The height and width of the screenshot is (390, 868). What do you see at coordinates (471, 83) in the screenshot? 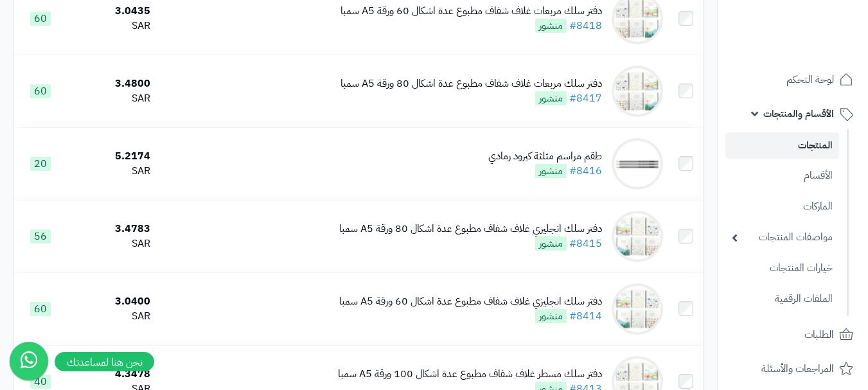
I see `div: دفتر سلك مربعات غلاف شفاف مطبوع عدة اشكال 80 ورقة A5 سمبا` at bounding box center [471, 83].